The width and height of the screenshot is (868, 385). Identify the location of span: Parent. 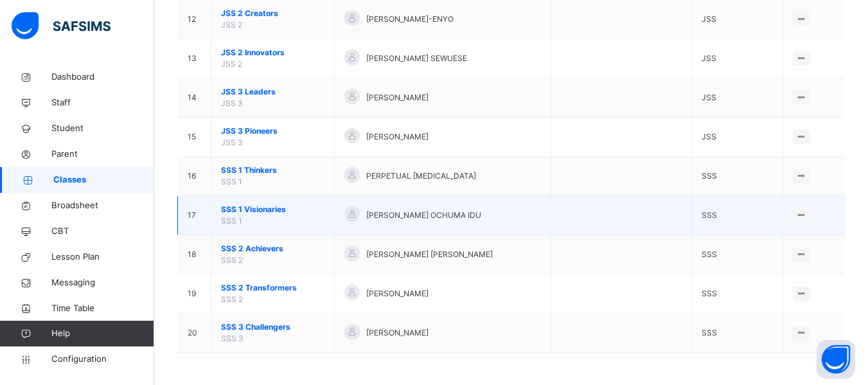
(103, 154).